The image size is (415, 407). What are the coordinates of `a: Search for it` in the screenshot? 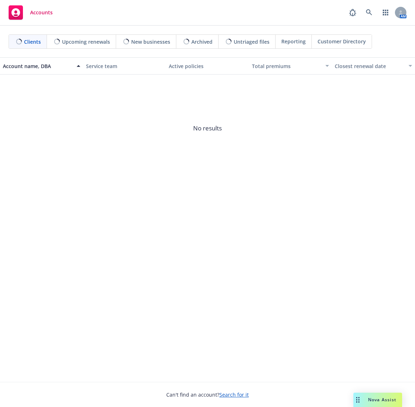 It's located at (234, 394).